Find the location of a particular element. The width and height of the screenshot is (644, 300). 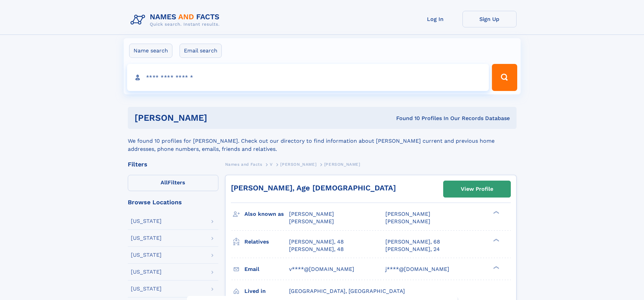

div: View Profile is located at coordinates (477, 189).